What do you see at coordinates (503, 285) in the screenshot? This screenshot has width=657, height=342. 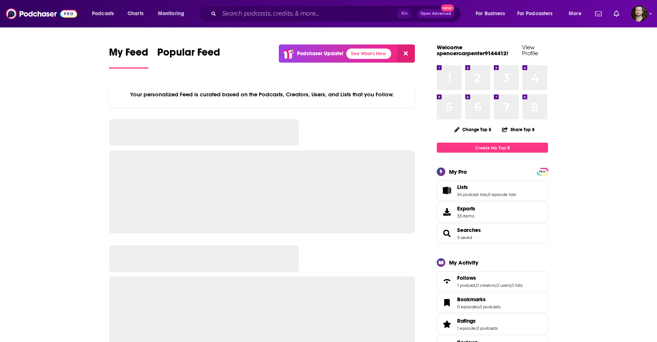 I see `a: 0 users` at bounding box center [503, 285].